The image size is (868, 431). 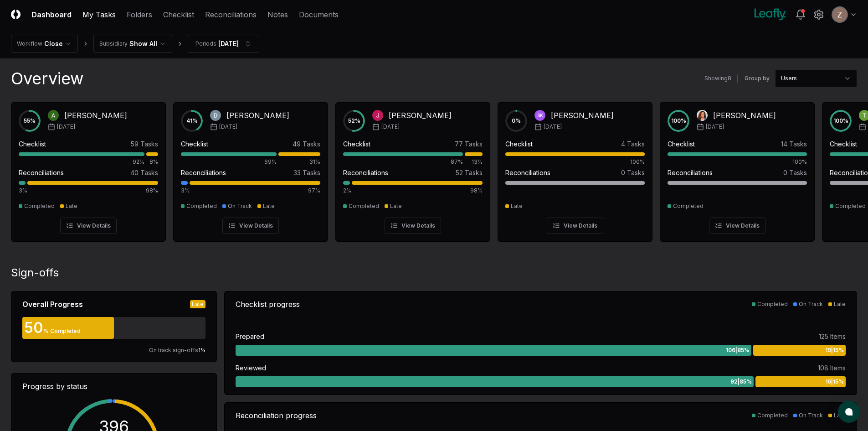 I want to click on span: 19 | 15 %, so click(x=834, y=350).